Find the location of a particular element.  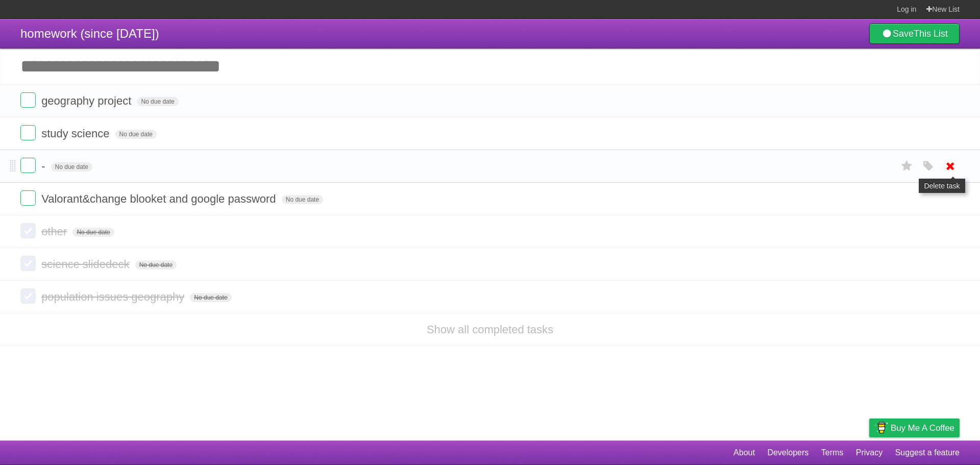

span: science slidedeck is located at coordinates (86, 264).